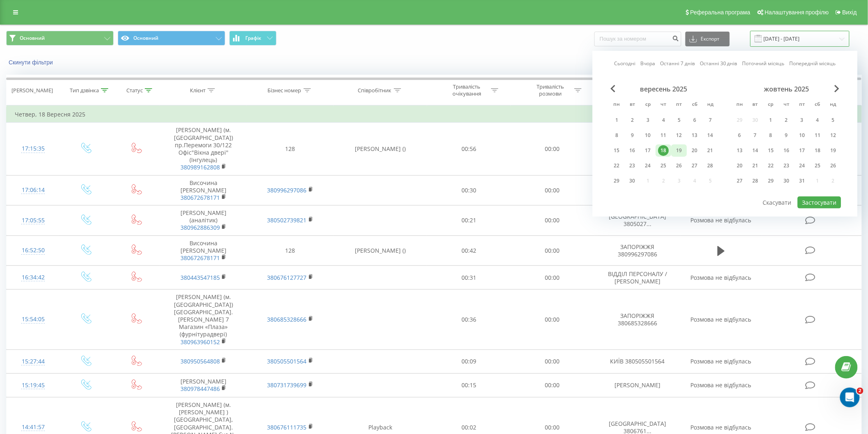 This screenshot has height=434, width=868. What do you see at coordinates (802, 120) in the screenshot?
I see `div: 3` at bounding box center [802, 120].